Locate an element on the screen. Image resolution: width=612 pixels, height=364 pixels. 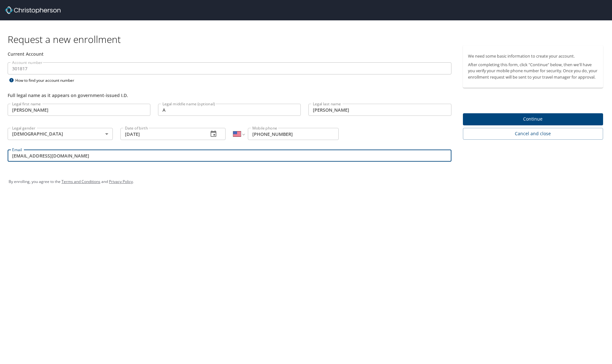
a: Privacy Policy is located at coordinates (121, 182).